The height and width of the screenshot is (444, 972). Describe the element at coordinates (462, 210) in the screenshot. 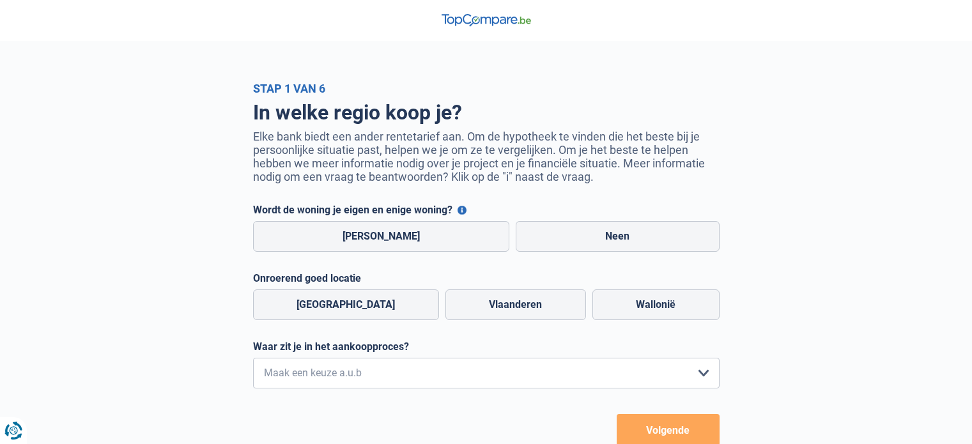

I see `button: Wordt de woning je eigen en enige woning?` at that location.